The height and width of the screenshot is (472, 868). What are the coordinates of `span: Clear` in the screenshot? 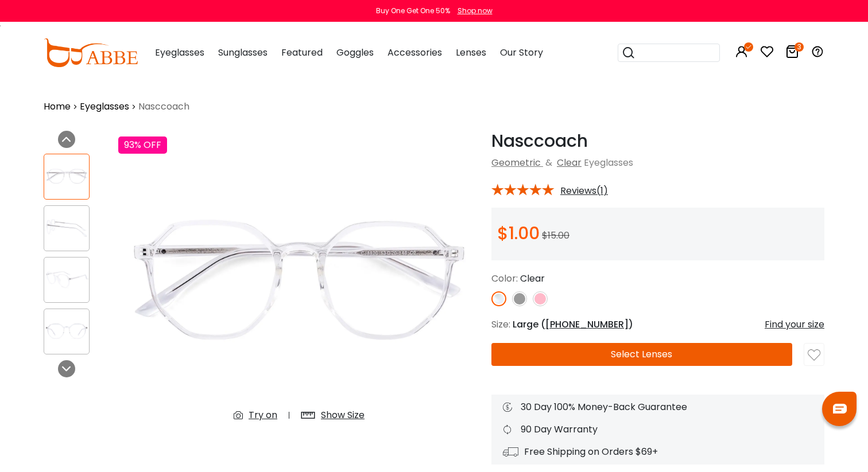 It's located at (532, 278).